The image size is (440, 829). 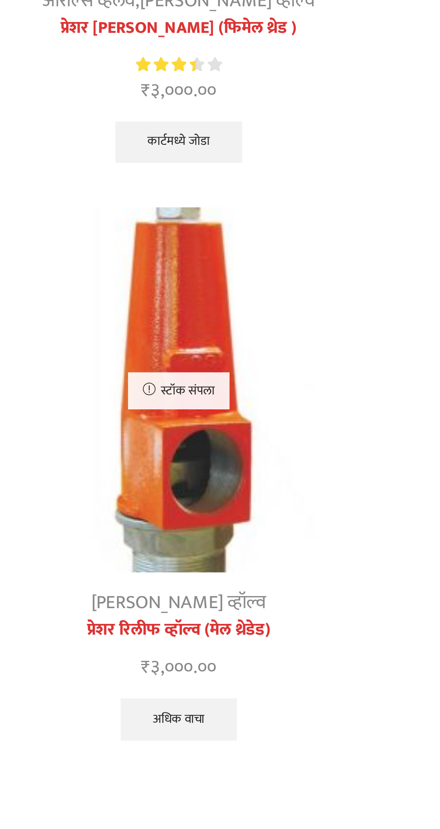 What do you see at coordinates (135, 82) in the screenshot?
I see `nav: ब्रेडक्रंब` at bounding box center [135, 82].